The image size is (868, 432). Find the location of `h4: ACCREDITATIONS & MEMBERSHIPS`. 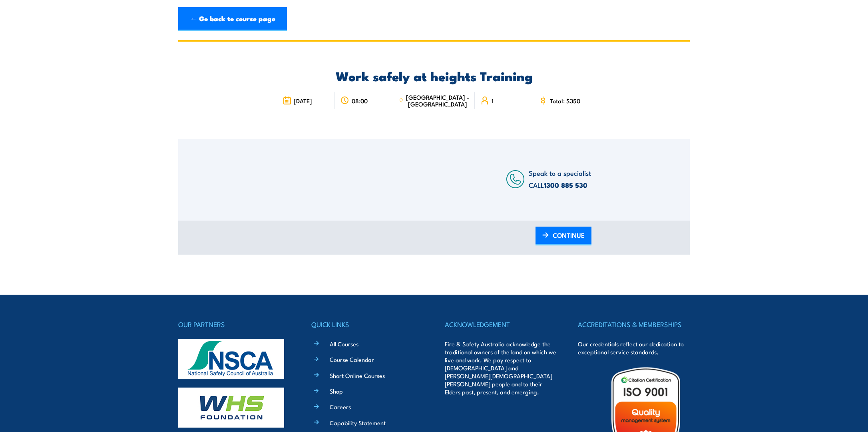

h4: ACCREDITATIONS & MEMBERSHIPS is located at coordinates (634, 324).